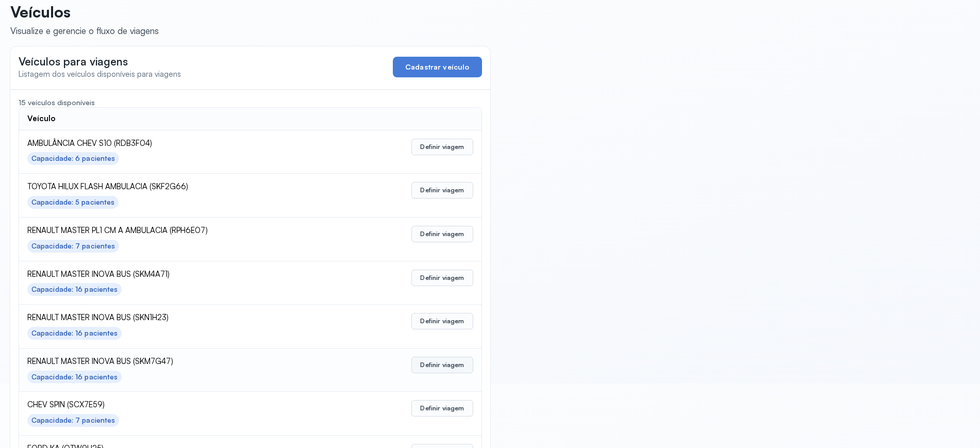  What do you see at coordinates (73, 158) in the screenshot?
I see `div: Capacidade: 6 pacientes` at bounding box center [73, 158].